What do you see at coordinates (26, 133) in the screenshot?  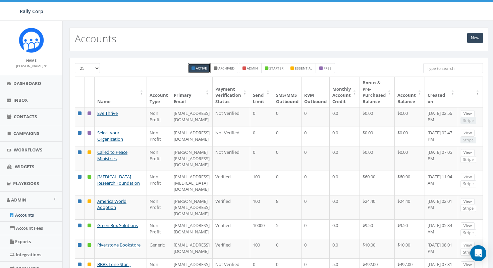 I see `span: Campaigns` at bounding box center [26, 133].